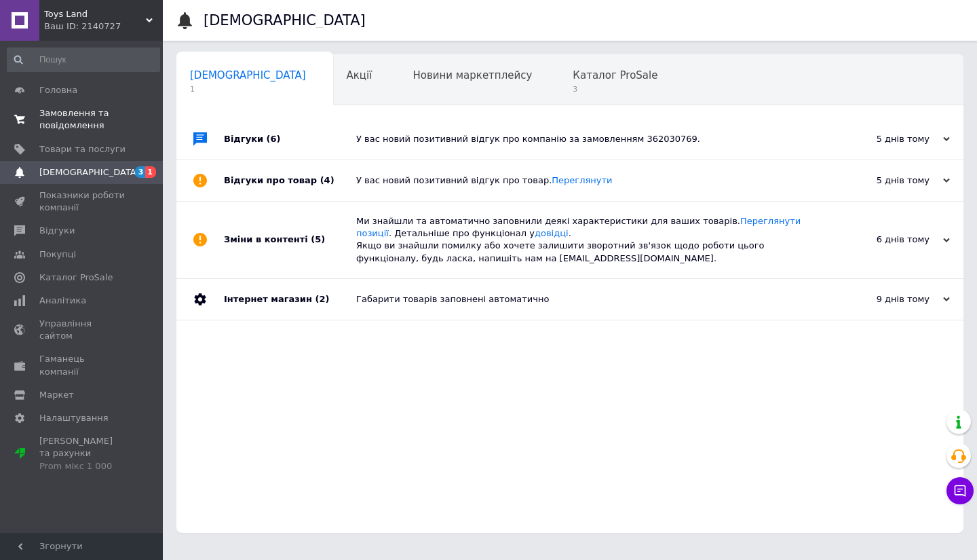 This screenshot has width=977, height=560. What do you see at coordinates (321, 298) in the screenshot?
I see `span: (2)` at bounding box center [321, 298].